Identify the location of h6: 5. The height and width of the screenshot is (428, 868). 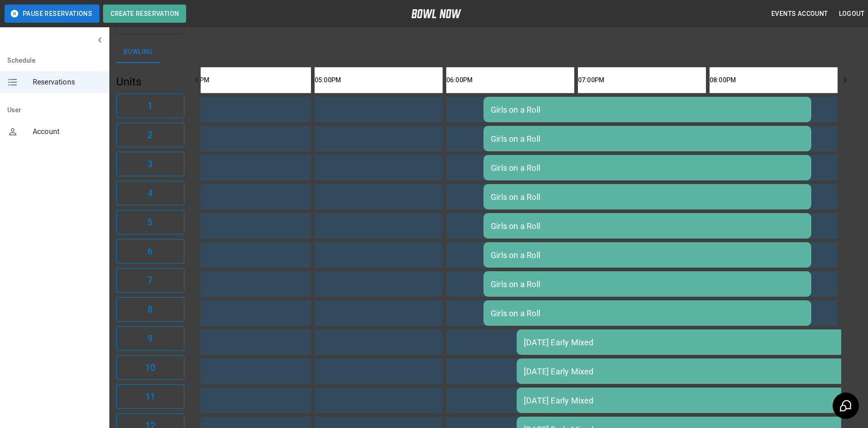
(150, 222).